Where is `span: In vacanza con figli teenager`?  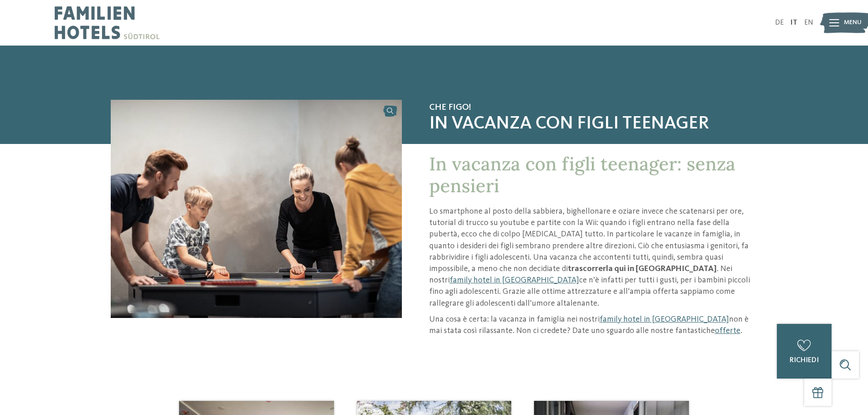
span: In vacanza con figli teenager is located at coordinates (593, 124).